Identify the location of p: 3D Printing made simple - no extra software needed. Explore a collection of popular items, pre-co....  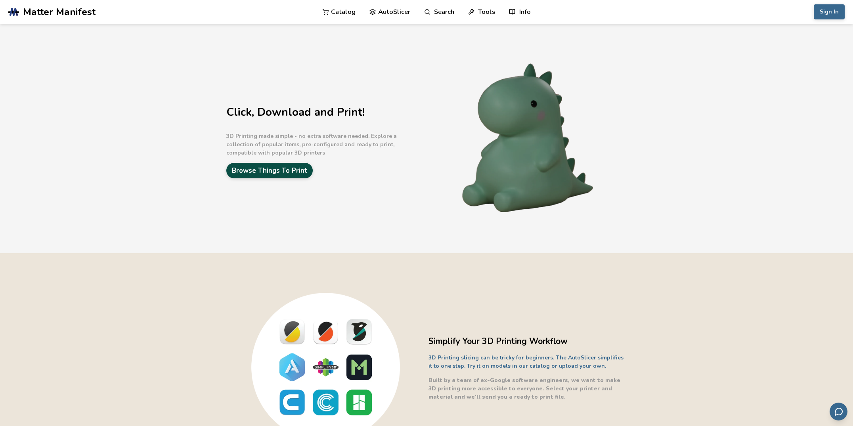
(326, 144).